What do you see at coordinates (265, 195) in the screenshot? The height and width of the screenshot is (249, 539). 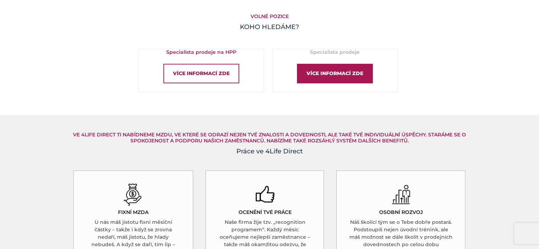 I see `img: palec nahoru facebooková ikona` at bounding box center [265, 195].